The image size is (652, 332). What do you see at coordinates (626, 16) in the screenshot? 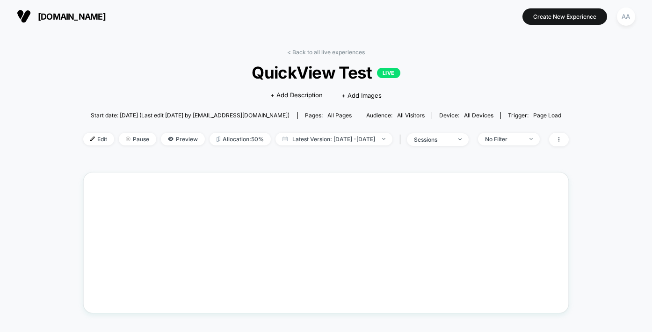
I see `button: AA` at bounding box center [626, 16].